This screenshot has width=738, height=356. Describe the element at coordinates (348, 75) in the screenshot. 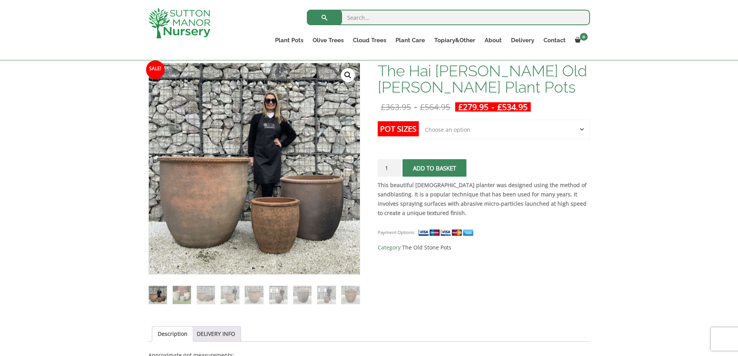

I see `a: View full-screen image gallery` at that location.